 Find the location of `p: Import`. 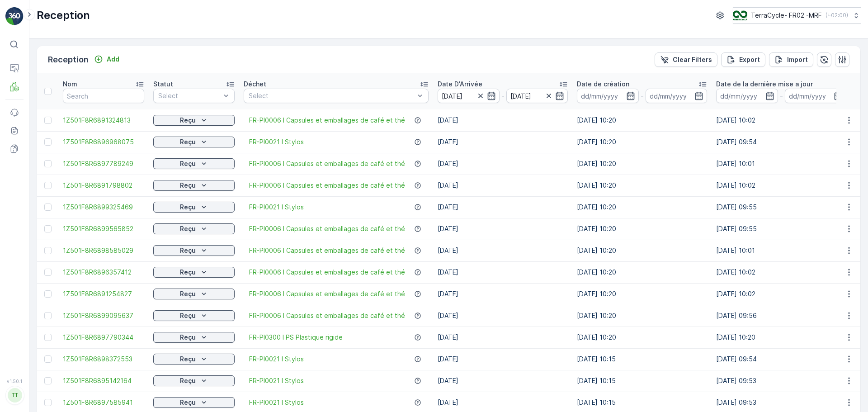

p: Import is located at coordinates (798, 60).